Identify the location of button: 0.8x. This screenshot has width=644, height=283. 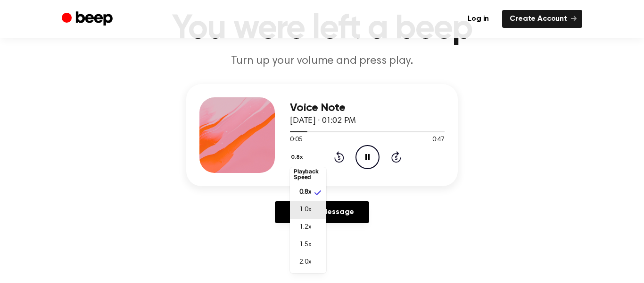
(298, 157).